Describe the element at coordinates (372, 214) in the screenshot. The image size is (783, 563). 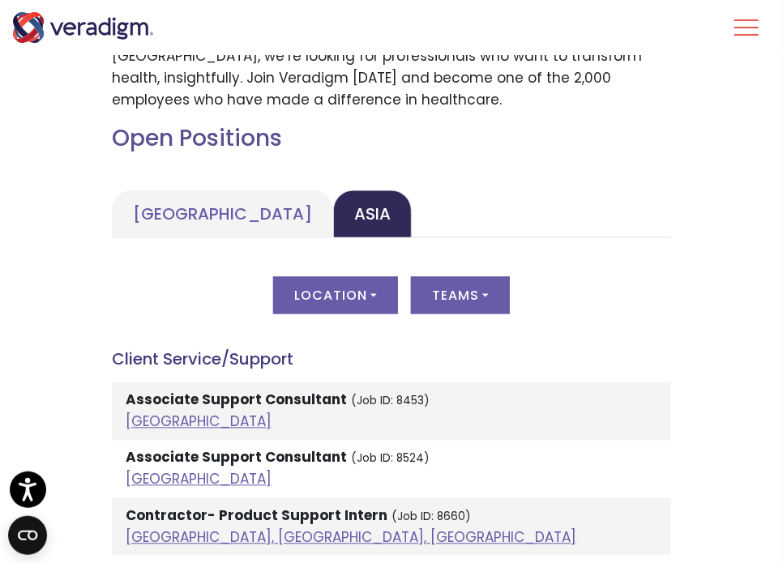
I see `a: Asia` at that location.